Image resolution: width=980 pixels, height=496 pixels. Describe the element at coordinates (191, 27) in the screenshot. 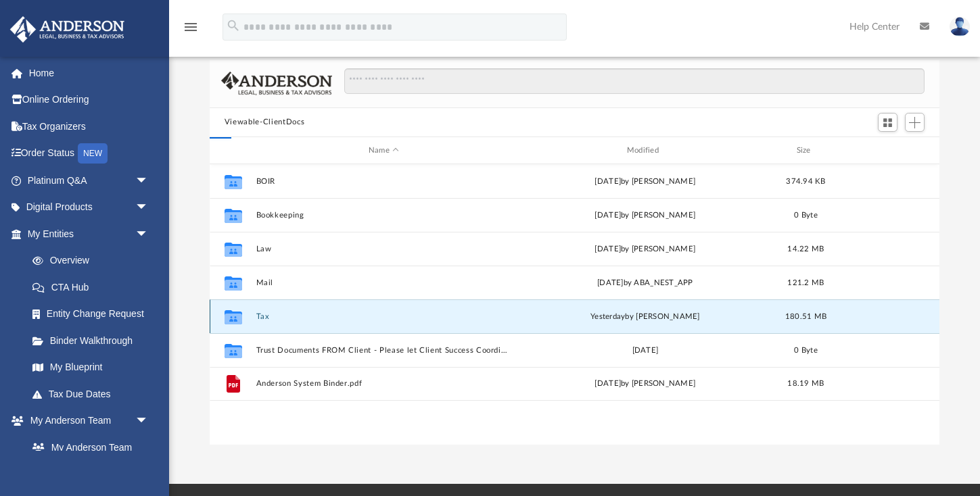

I see `i: menu` at that location.